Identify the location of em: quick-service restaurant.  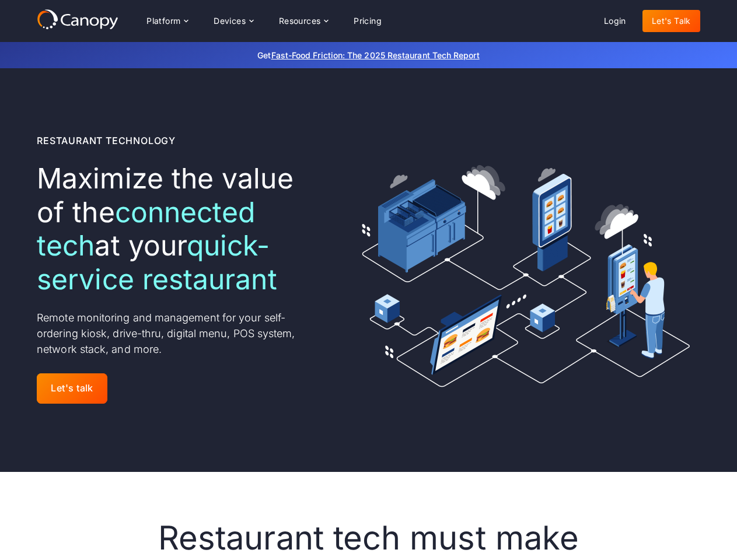
(157, 262).